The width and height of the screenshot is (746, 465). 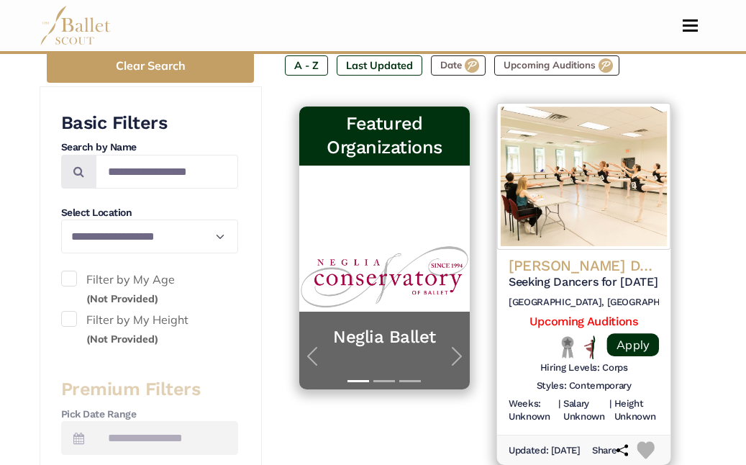 I want to click on button: Slide 3, so click(x=410, y=381).